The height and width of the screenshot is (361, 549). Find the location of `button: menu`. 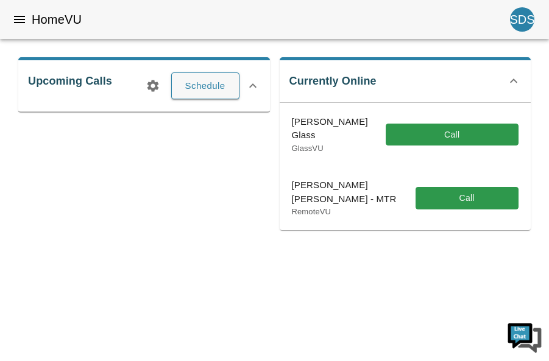

button: menu is located at coordinates (19, 19).